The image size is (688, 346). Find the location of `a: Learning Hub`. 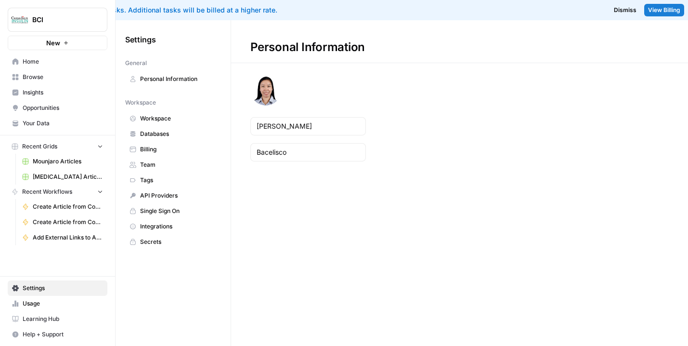

a: Learning Hub is located at coordinates (57, 319).